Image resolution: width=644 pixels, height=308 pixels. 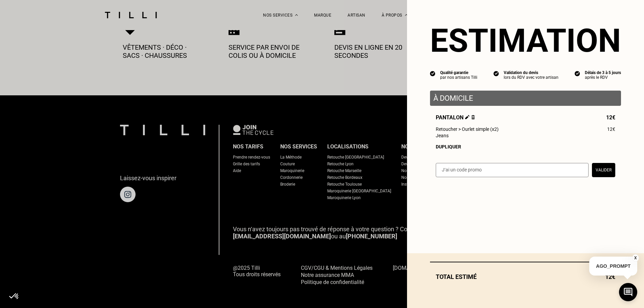 I want to click on span: Retoucher > Ourlet simple (x2), so click(x=467, y=129).